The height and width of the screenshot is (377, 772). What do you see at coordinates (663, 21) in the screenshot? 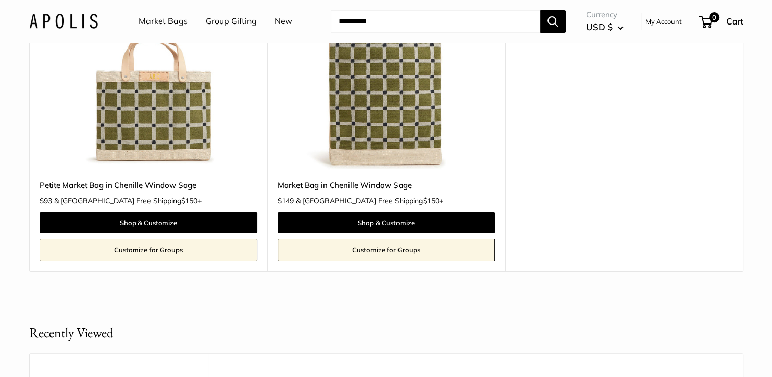
I see `a: My Account` at bounding box center [663, 21].